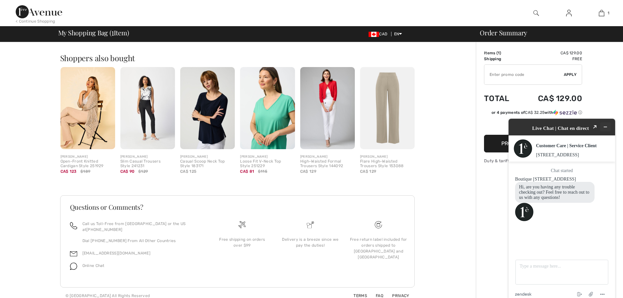  Describe the element at coordinates (207, 164) in the screenshot. I see `div: Casual Scoop Neck Top Style 183171` at that location.